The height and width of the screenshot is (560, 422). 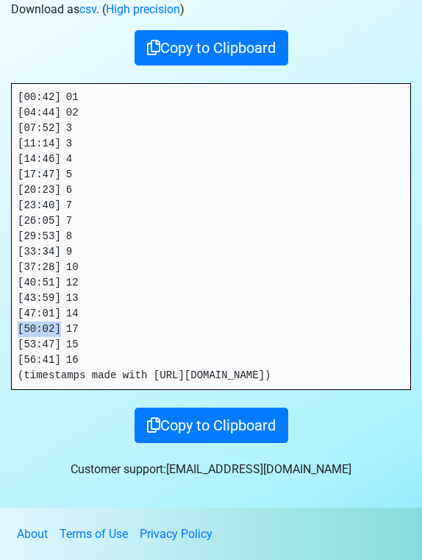 What do you see at coordinates (88, 9) in the screenshot?
I see `a: csv` at bounding box center [88, 9].